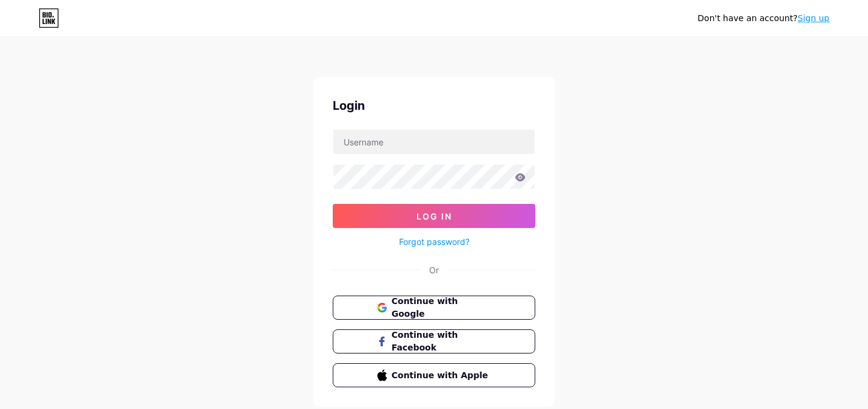 This screenshot has height=409, width=868. What do you see at coordinates (434, 341) in the screenshot?
I see `a: Continue with Facebook` at bounding box center [434, 341].